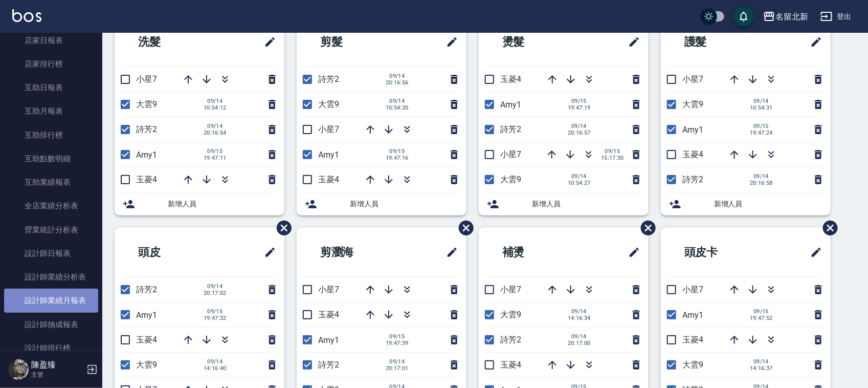 The image size is (868, 388). I want to click on span: 20:17:01, so click(397, 368).